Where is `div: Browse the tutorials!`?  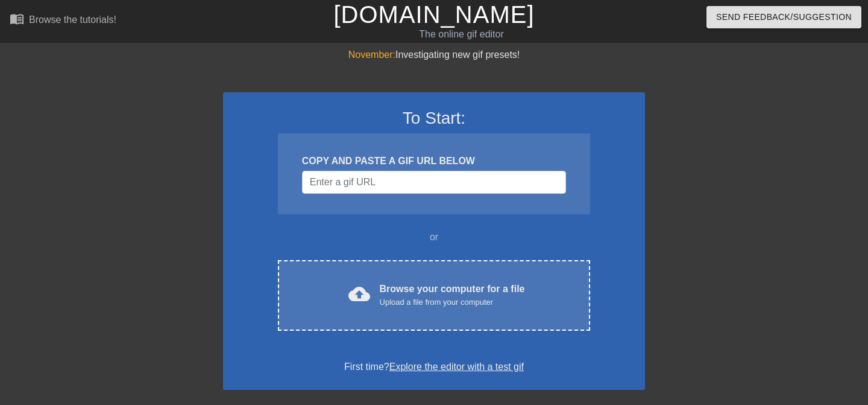 div: Browse the tutorials! is located at coordinates (73, 19).